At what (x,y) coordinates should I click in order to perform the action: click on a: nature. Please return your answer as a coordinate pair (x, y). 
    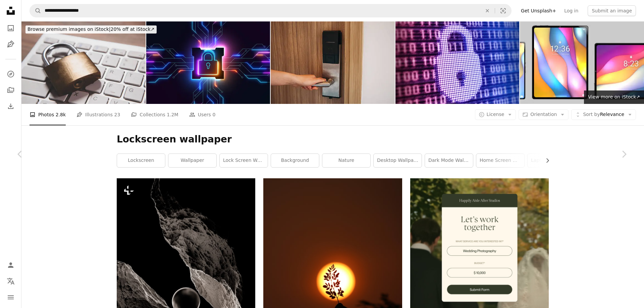
    Looking at the image, I should click on (346, 161).